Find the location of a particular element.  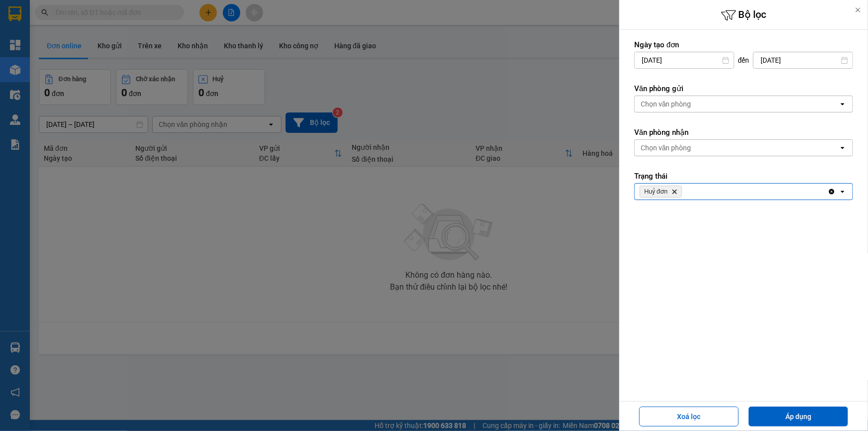

label: Văn phòng nhận is located at coordinates (744, 133).